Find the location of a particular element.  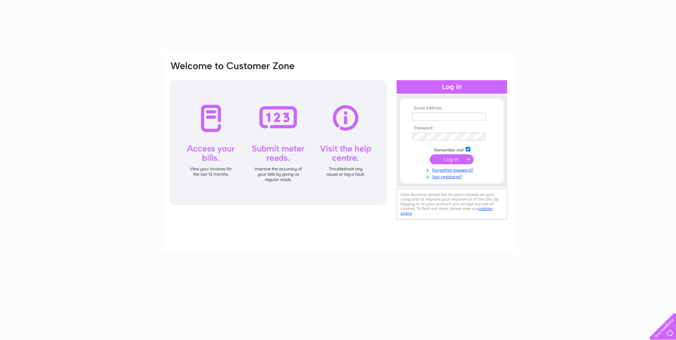

a: Not registered? is located at coordinates (453, 176).